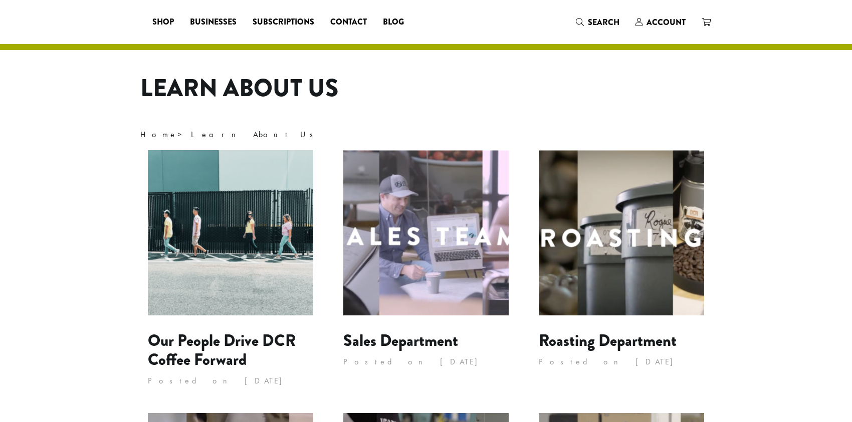  What do you see at coordinates (163, 22) in the screenshot?
I see `a: Shop` at bounding box center [163, 22].